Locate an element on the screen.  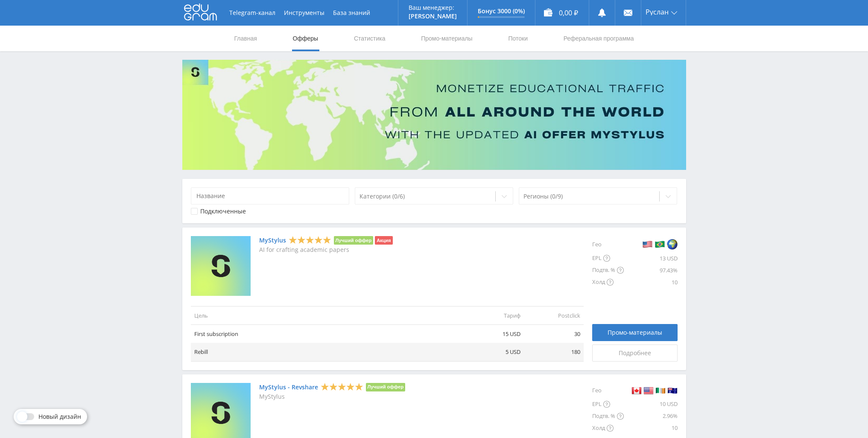
a: Реферальная программа is located at coordinates (599, 39).